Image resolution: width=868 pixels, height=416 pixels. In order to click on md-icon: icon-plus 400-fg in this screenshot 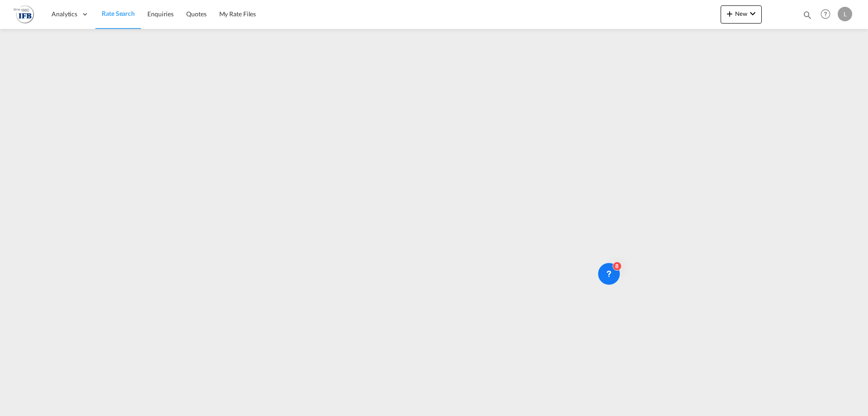, I will do `click(730, 14)`.